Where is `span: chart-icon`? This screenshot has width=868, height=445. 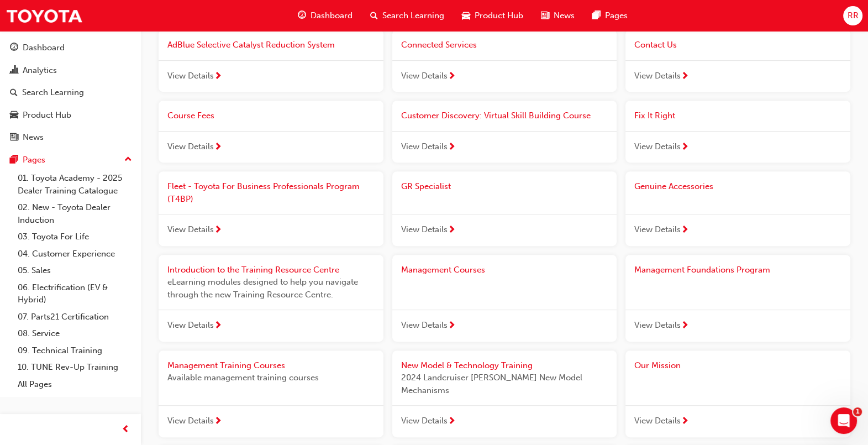 span: chart-icon is located at coordinates (14, 71).